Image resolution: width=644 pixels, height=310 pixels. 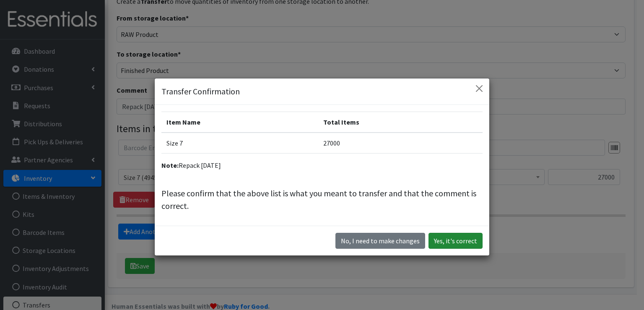 I want to click on h5: Transfer Confirmation, so click(x=200, y=91).